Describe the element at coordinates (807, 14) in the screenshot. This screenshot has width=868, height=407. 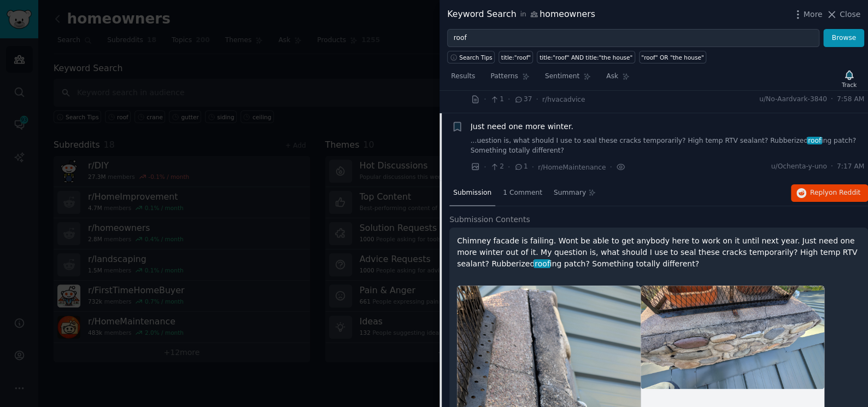
I see `button: More` at that location.